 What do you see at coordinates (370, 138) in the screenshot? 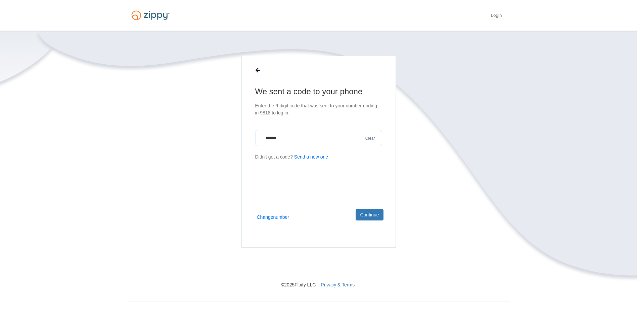
I see `button: Clear` at bounding box center [370, 138].